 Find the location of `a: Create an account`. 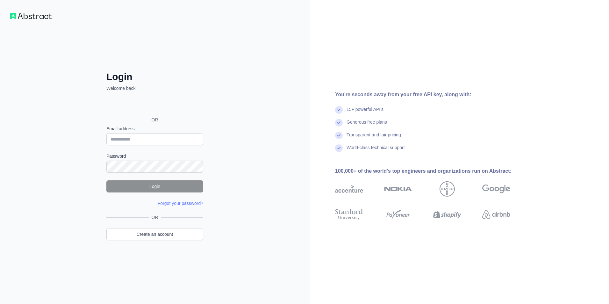

a: Create an account is located at coordinates (155, 234).